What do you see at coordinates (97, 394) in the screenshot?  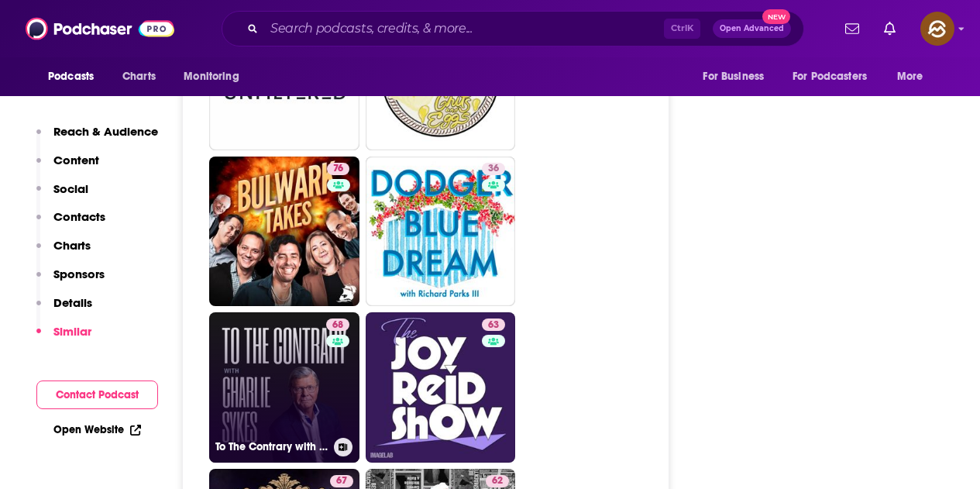 I see `button: Contact Podcast` at bounding box center [97, 394].